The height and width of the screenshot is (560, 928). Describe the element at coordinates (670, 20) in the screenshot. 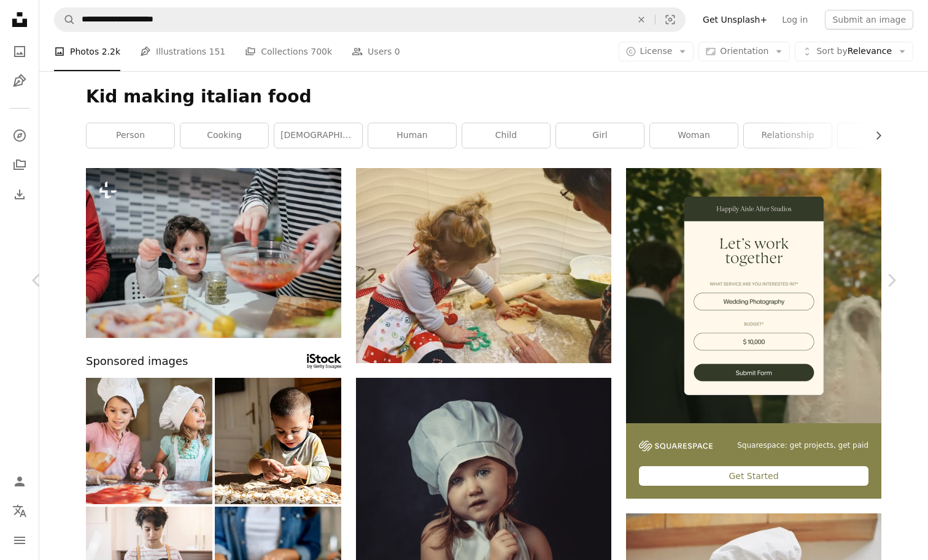

I see `button: Visual search` at that location.